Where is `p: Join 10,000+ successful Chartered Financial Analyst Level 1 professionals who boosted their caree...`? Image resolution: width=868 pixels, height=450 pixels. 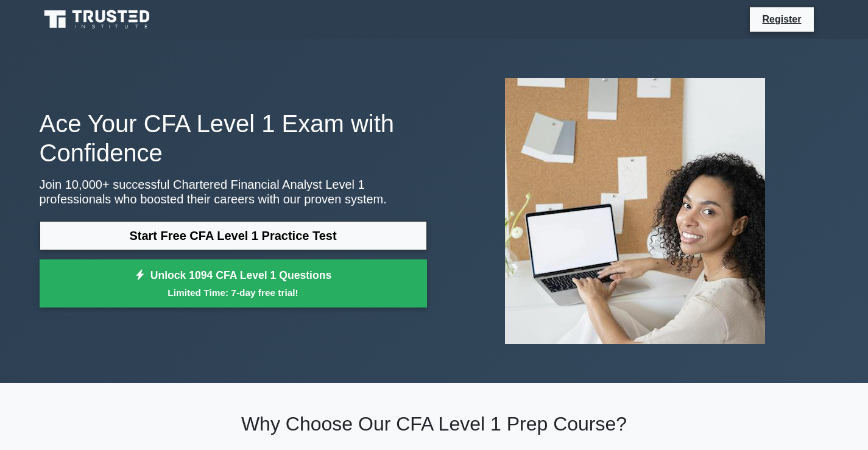
p: Join 10,000+ successful Chartered Financial Analyst Level 1 professionals who boosted their caree... is located at coordinates (233, 192).